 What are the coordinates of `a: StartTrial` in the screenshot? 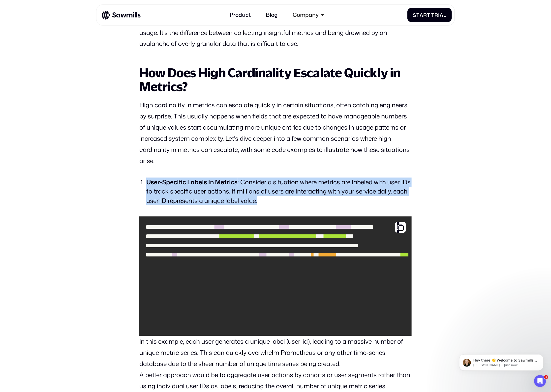 It's located at (429, 15).